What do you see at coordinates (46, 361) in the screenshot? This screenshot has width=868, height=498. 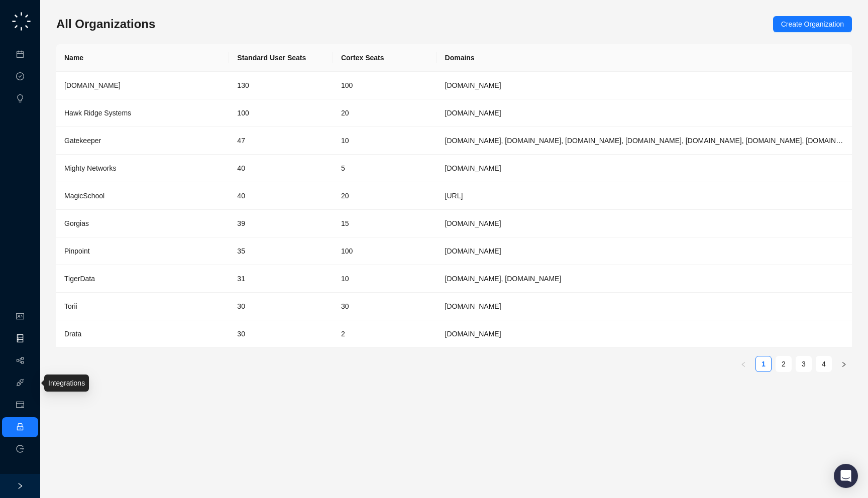 I see `a: Workflows` at bounding box center [46, 361].